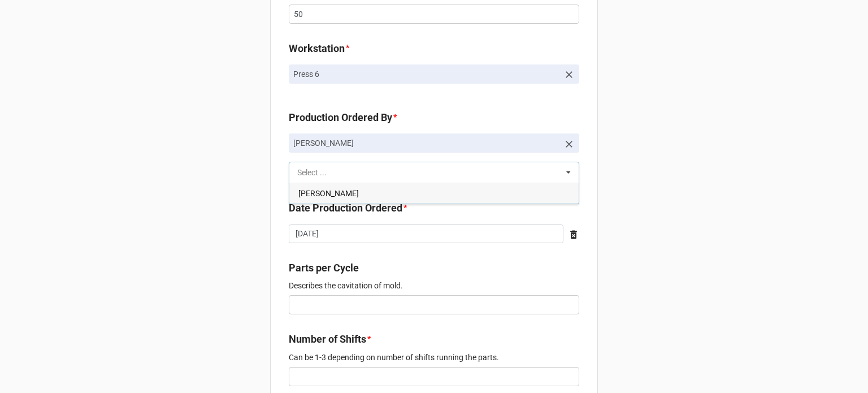  I want to click on input: Date, so click(426, 234).